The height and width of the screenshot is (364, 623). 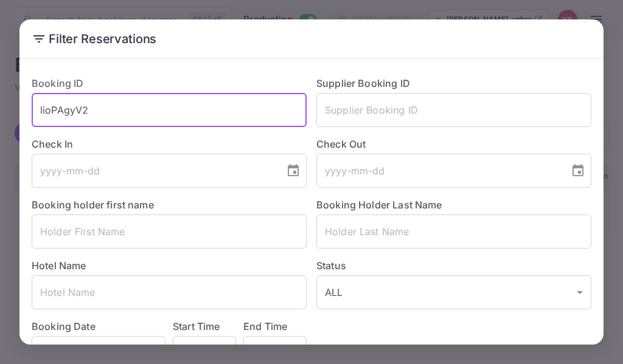 What do you see at coordinates (169, 292) in the screenshot?
I see `input: Hotel Name` at bounding box center [169, 292].